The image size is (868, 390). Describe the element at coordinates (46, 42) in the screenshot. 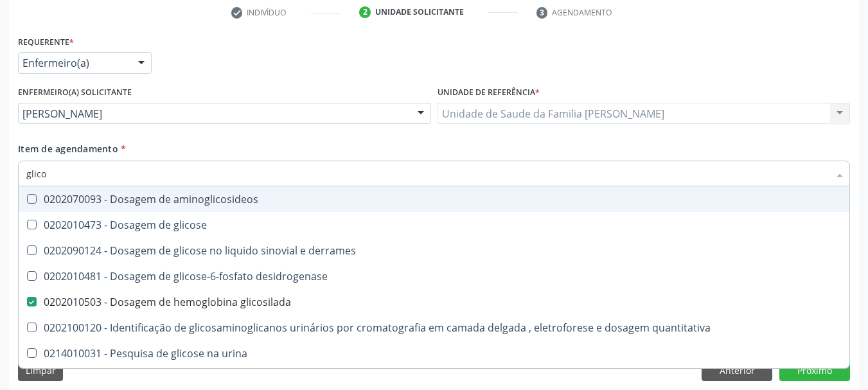

I see `label: Requerente` at that location.